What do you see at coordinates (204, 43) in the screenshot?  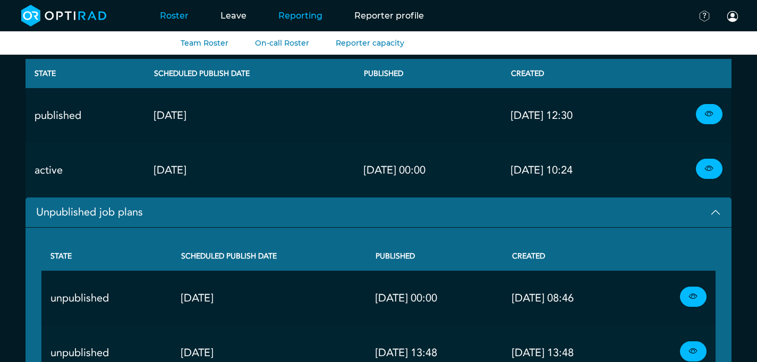 I see `a: Team Roster` at bounding box center [204, 43].